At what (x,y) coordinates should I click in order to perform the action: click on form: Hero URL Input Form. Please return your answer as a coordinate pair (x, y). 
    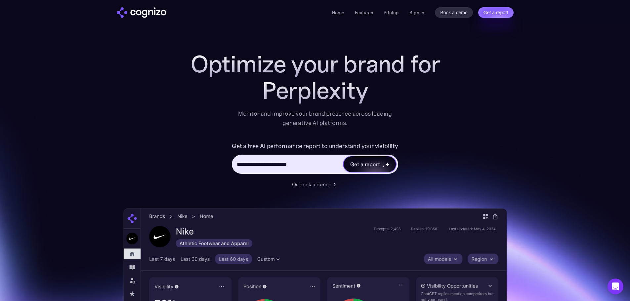
    Looking at the image, I should click on (315, 159).